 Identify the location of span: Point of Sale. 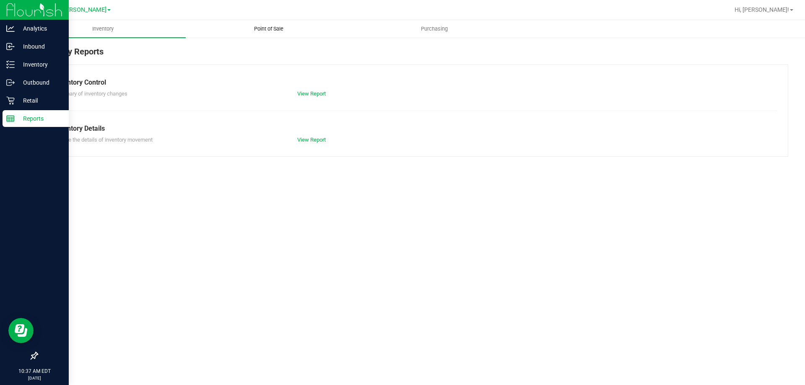
(269, 29).